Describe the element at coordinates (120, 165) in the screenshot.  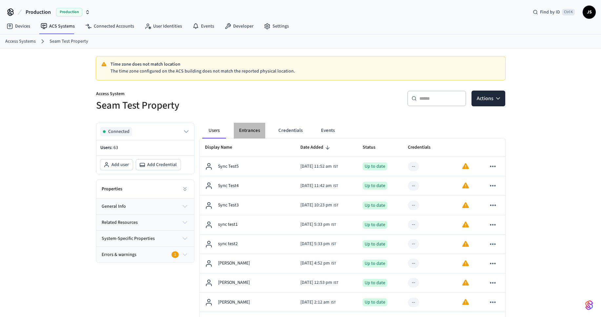
I see `span: Add user` at that location.